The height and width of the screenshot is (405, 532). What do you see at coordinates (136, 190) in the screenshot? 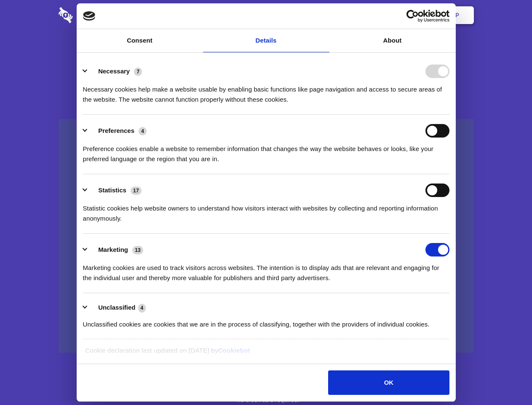
I see `span: 17` at bounding box center [136, 190].